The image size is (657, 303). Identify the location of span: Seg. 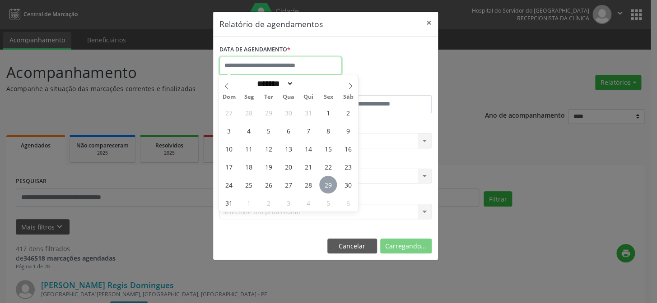
(249, 97).